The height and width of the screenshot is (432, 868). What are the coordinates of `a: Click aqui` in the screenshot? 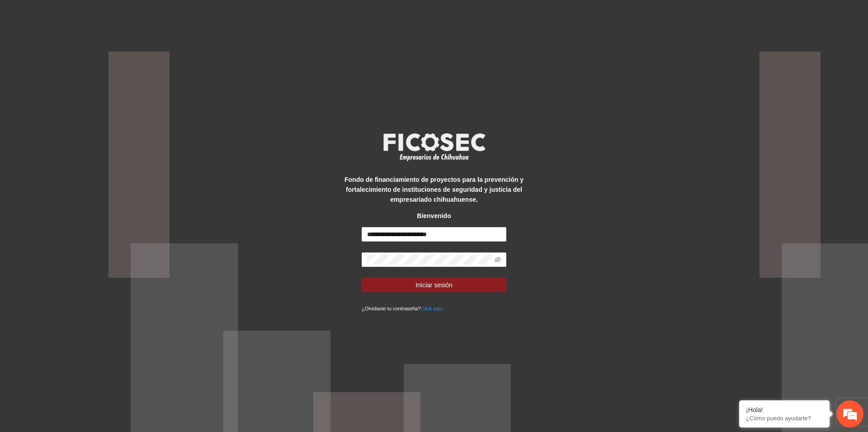 It's located at (432, 309).